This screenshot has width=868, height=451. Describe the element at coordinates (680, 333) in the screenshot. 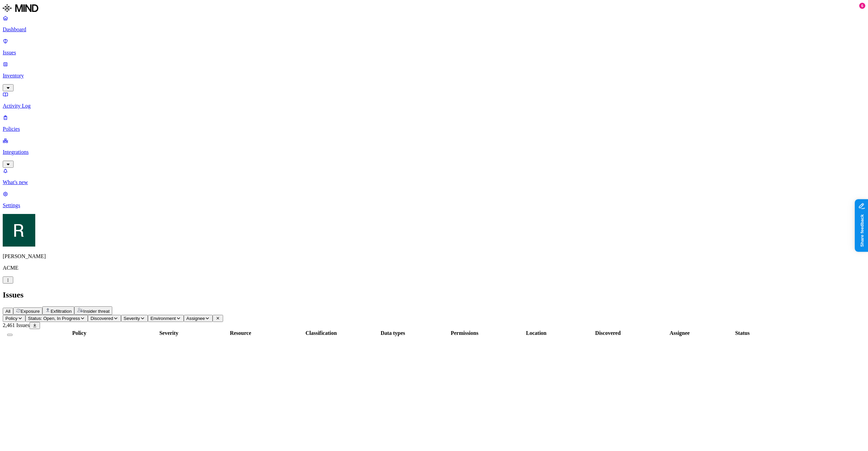

I see `div: Assignee` at that location.